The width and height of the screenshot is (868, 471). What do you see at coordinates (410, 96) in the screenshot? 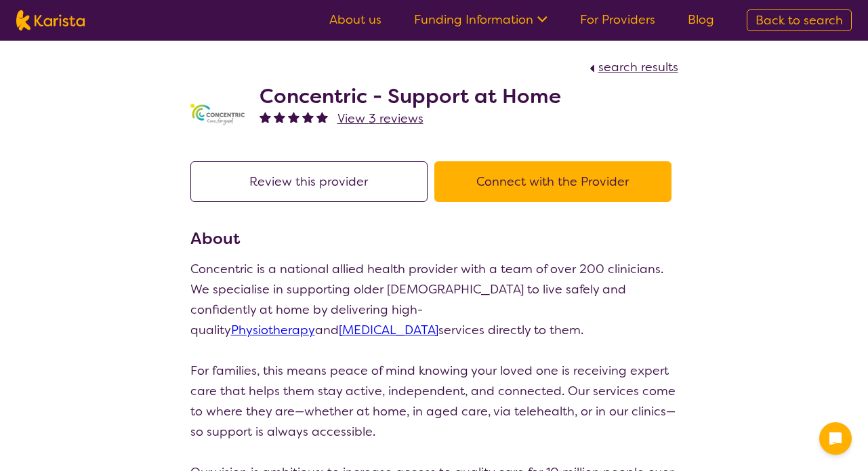
I see `h2: Concentric - Support at Home` at bounding box center [410, 96].